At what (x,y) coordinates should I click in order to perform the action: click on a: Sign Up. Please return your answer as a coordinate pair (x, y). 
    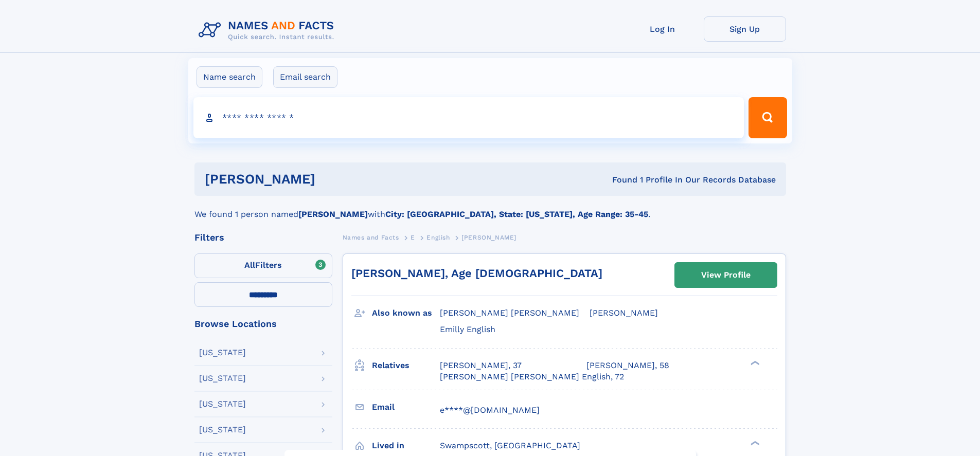
    Looking at the image, I should click on (745, 29).